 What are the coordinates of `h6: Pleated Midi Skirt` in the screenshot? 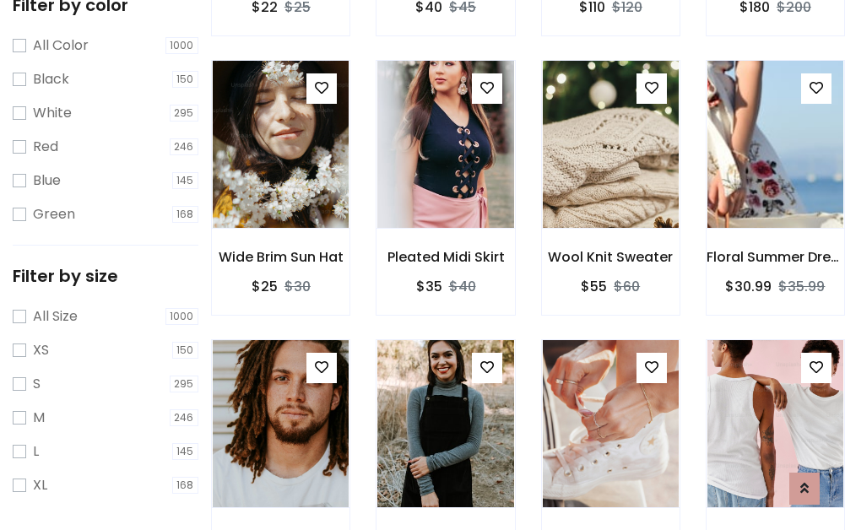 It's located at (445, 257).